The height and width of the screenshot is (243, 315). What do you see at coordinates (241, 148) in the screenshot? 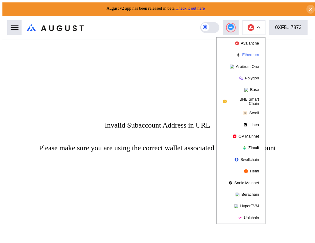
I see `button: Zircuit` at bounding box center [241, 148].